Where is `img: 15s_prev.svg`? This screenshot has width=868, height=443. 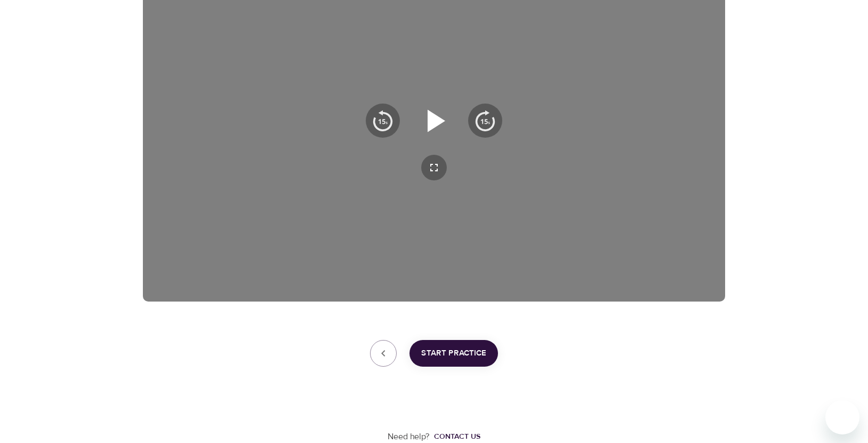
img: 15s_prev.svg is located at coordinates (383, 121).